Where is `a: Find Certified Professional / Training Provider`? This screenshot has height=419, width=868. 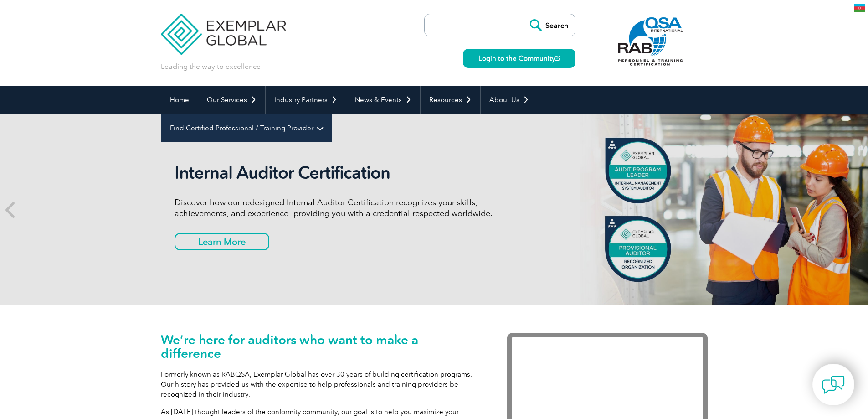
a: Find Certified Professional / Training Provider is located at coordinates (247, 128).